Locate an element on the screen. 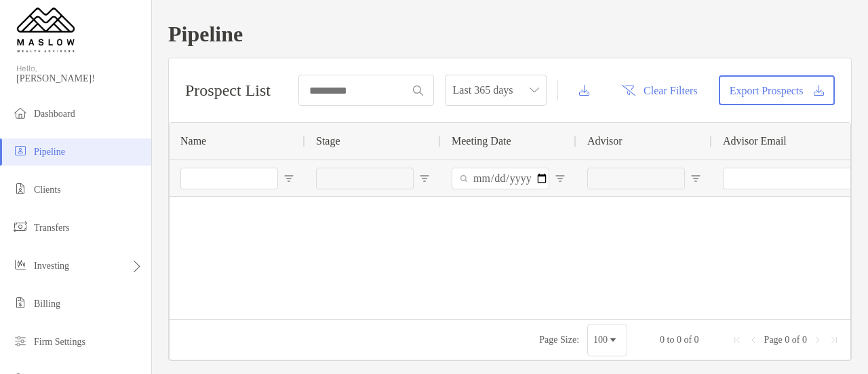 This screenshot has height=374, width=868. span: Pipeline is located at coordinates (50, 151).